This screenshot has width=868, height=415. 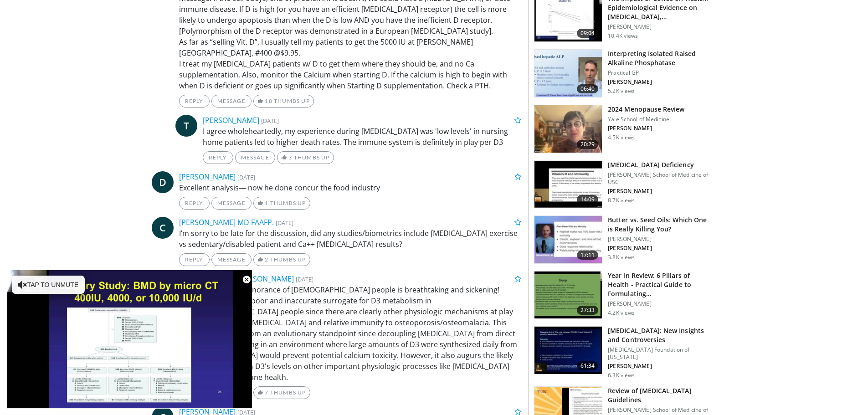 I want to click on img: 692f135d-47bd-4f7e-b54d-786d036e68d3.150x105_q85_crop-smart_upscale.jpg, so click(x=568, y=129).